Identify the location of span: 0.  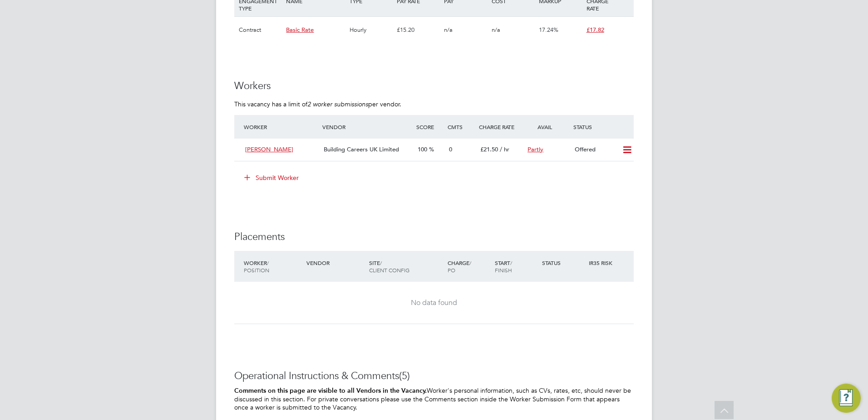
(450, 149).